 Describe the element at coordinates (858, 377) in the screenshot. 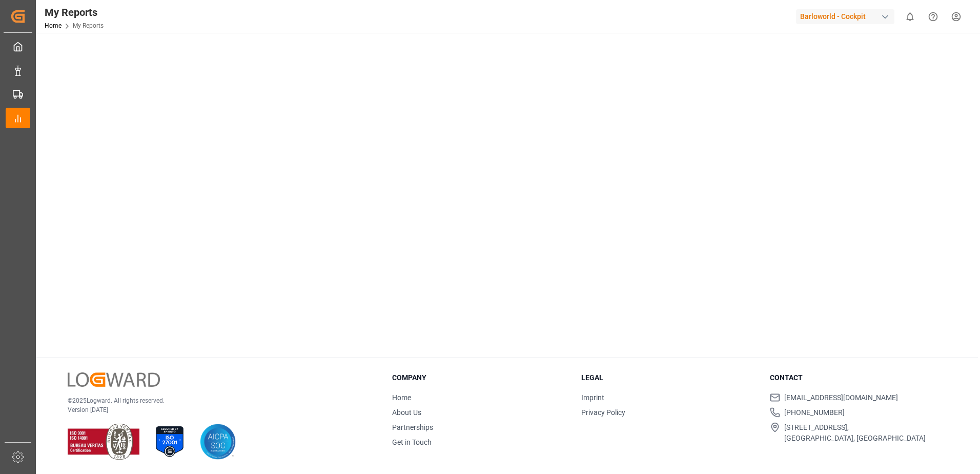

I see `h3: Contact` at that location.